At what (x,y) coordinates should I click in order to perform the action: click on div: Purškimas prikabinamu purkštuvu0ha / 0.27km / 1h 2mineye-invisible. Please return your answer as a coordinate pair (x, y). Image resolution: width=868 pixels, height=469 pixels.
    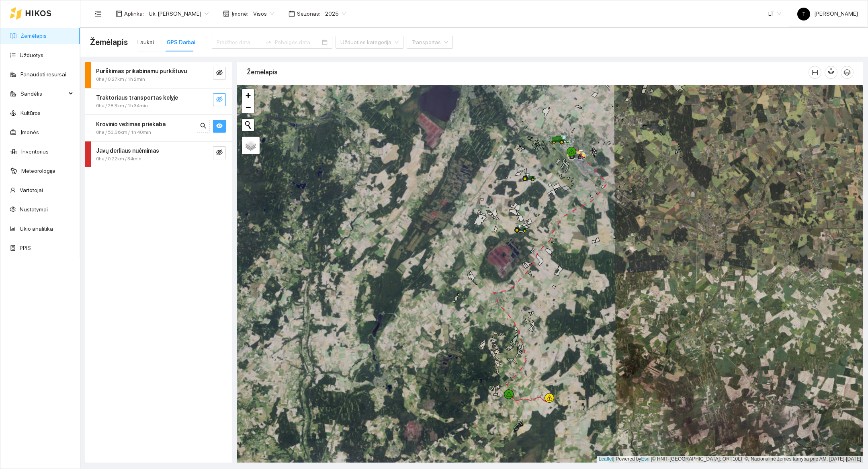
    Looking at the image, I should click on (159, 75).